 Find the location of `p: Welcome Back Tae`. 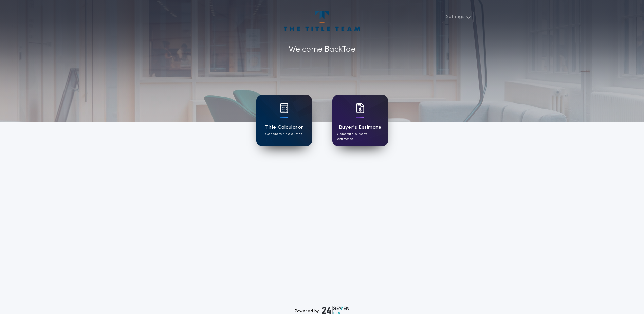

p: Welcome Back Tae is located at coordinates (322, 50).